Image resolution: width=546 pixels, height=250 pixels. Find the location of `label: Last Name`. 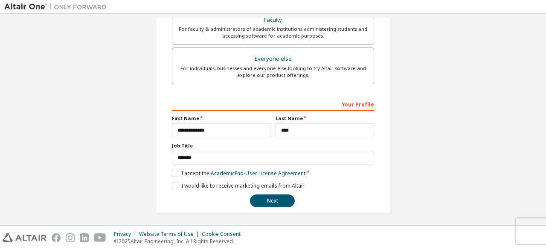

label: Last Name is located at coordinates (325, 118).